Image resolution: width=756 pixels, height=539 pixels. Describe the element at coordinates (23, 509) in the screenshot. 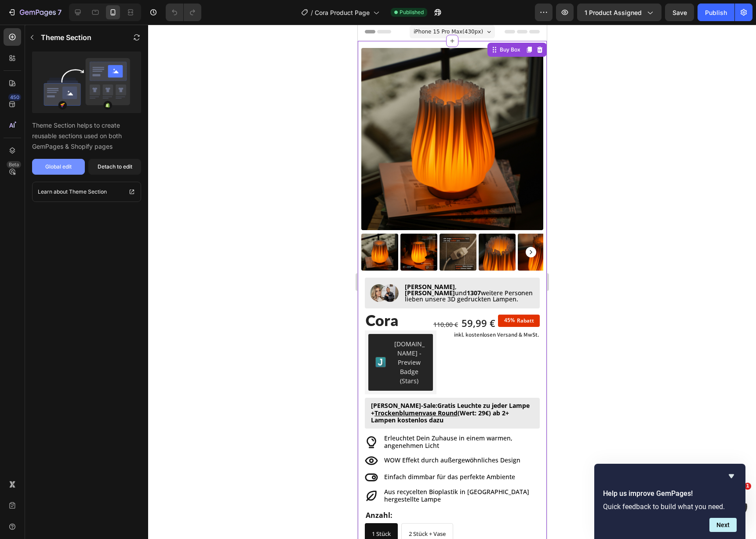

I see `span: 1 Stück` at that location.